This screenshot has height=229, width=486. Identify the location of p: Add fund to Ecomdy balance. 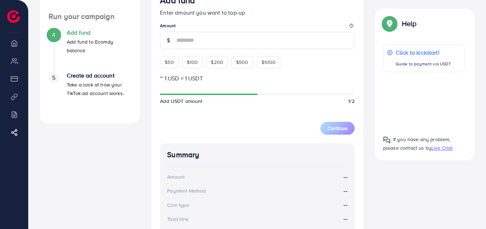
(99, 46).